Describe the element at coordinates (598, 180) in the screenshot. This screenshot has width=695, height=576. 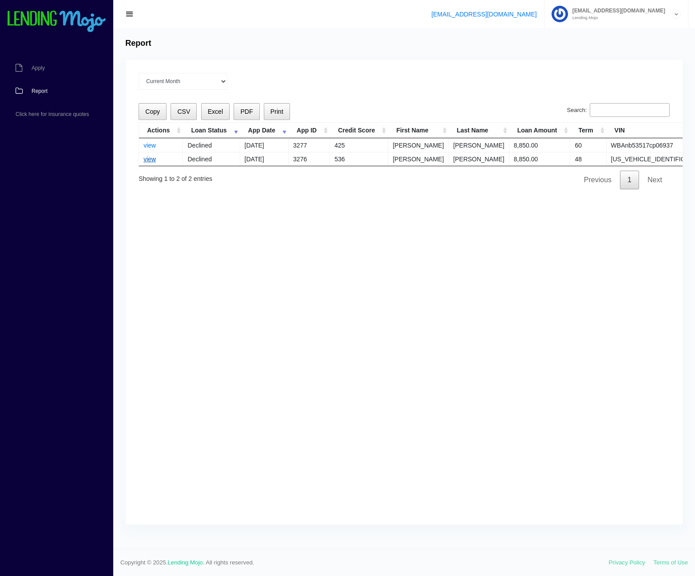
I see `a: Previous` at that location.